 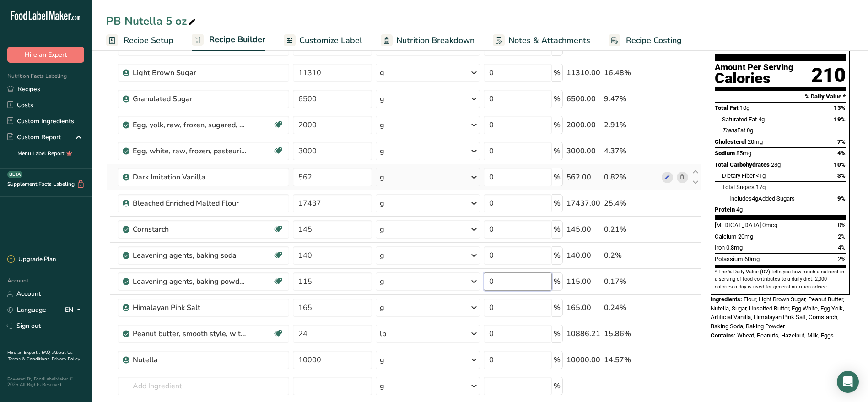 What do you see at coordinates (631, 281) in the screenshot?
I see `div: 0.17%` at bounding box center [631, 281].